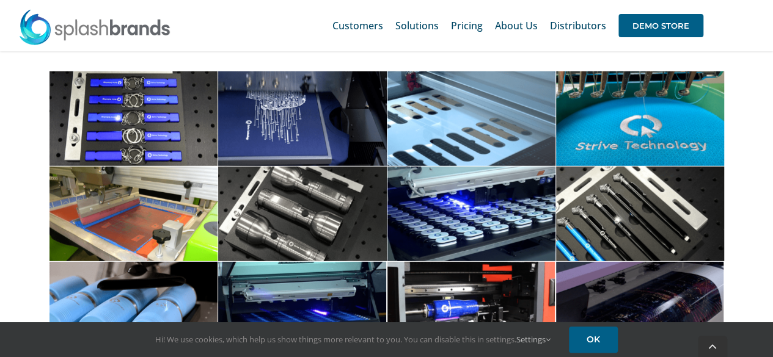 Image resolution: width=773 pixels, height=357 pixels. What do you see at coordinates (533, 340) in the screenshot?
I see `a: Settings` at bounding box center [533, 340].